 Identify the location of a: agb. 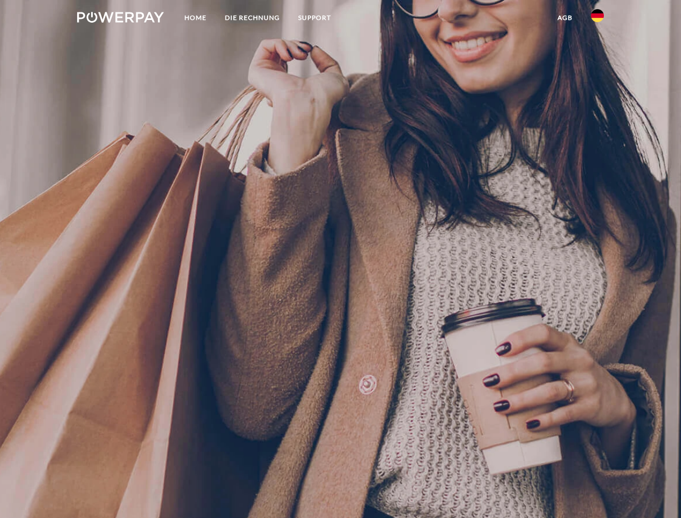
(565, 18).